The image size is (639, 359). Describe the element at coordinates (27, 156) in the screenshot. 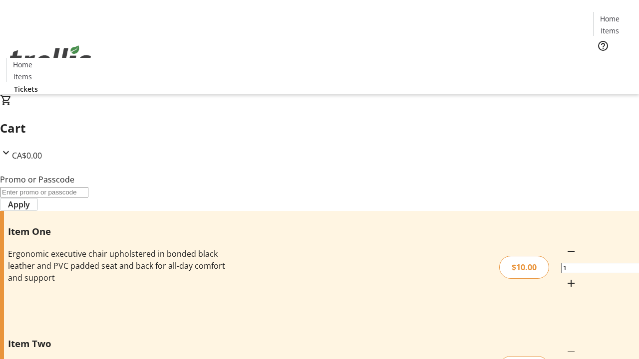

I see `span: CA$0.00` at that location.